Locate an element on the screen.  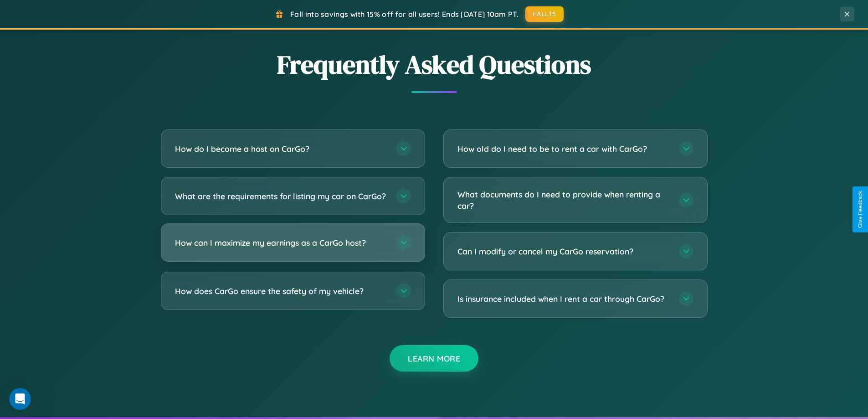
button: Learn More is located at coordinates (434, 358).